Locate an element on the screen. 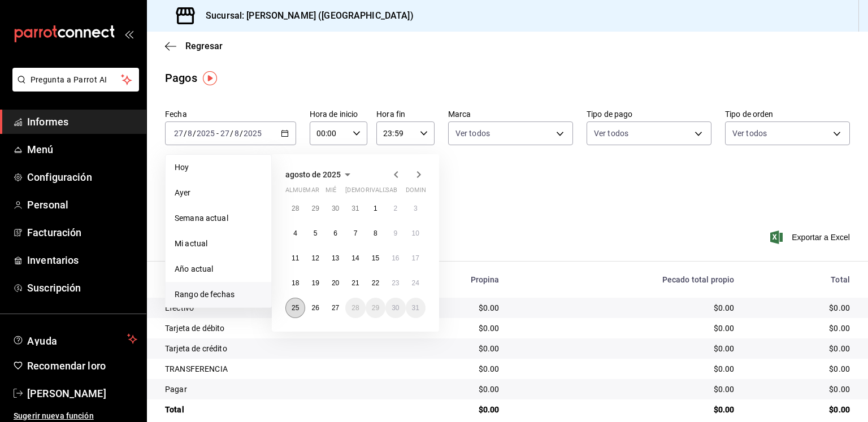 The height and width of the screenshot is (422, 868). abbr: viernes is located at coordinates (381, 192).